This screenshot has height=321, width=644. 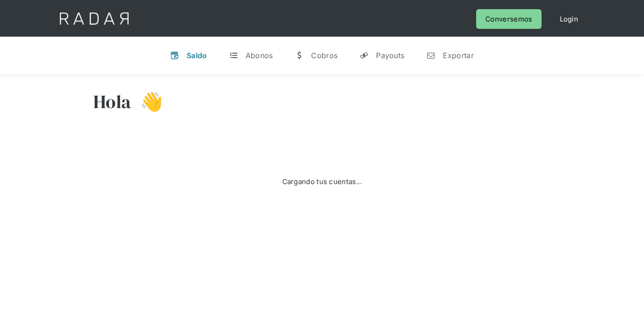 What do you see at coordinates (234, 55) in the screenshot?
I see `div: t` at bounding box center [234, 55].